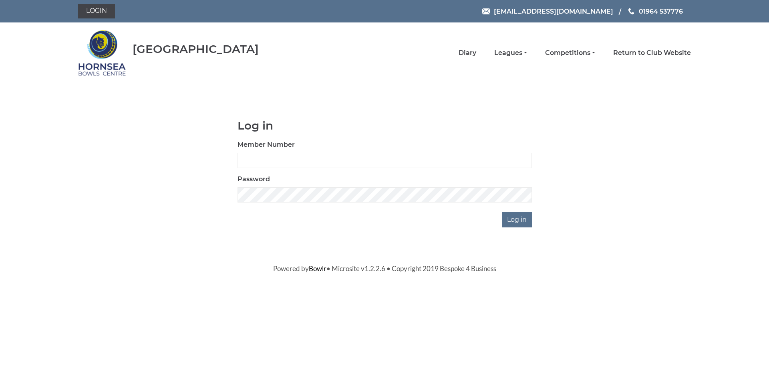 Image resolution: width=769 pixels, height=379 pixels. I want to click on img: Hornsea Bowls Centre, so click(102, 53).